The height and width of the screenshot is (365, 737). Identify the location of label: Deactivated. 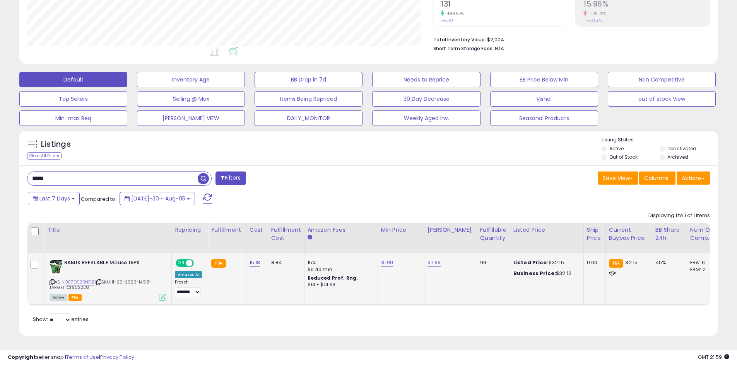
(681, 149).